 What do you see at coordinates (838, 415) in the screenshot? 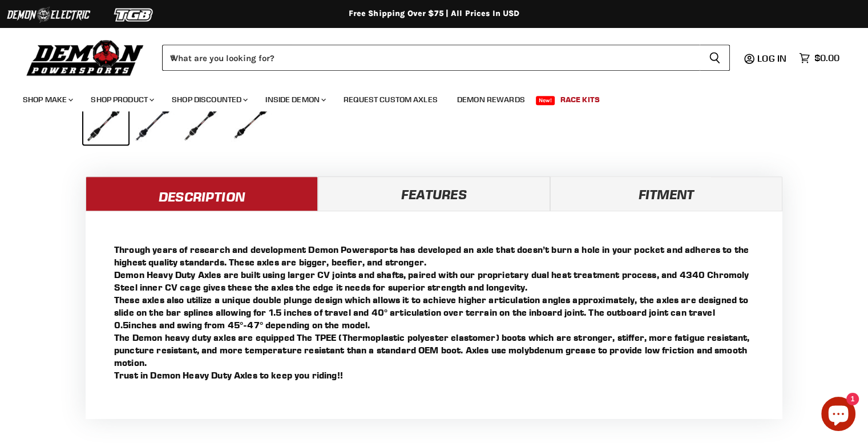
I see `inbox-online-store-chat: Shopify online store chat` at bounding box center [838, 415].